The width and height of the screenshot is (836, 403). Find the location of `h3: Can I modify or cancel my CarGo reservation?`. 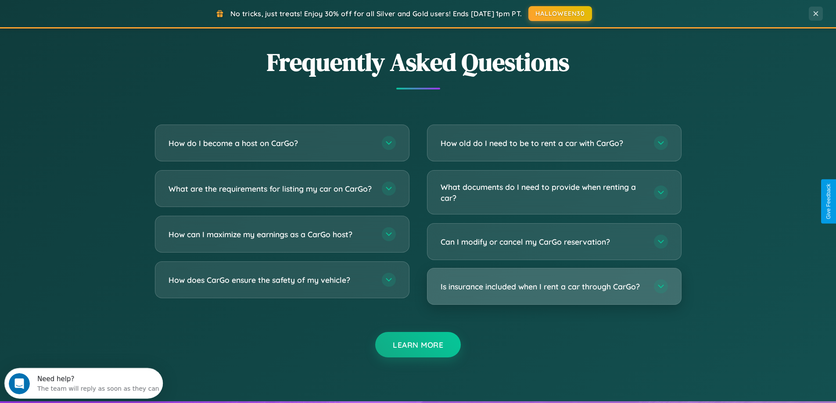

h3: Can I modify or cancel my CarGo reservation? is located at coordinates (543, 242).